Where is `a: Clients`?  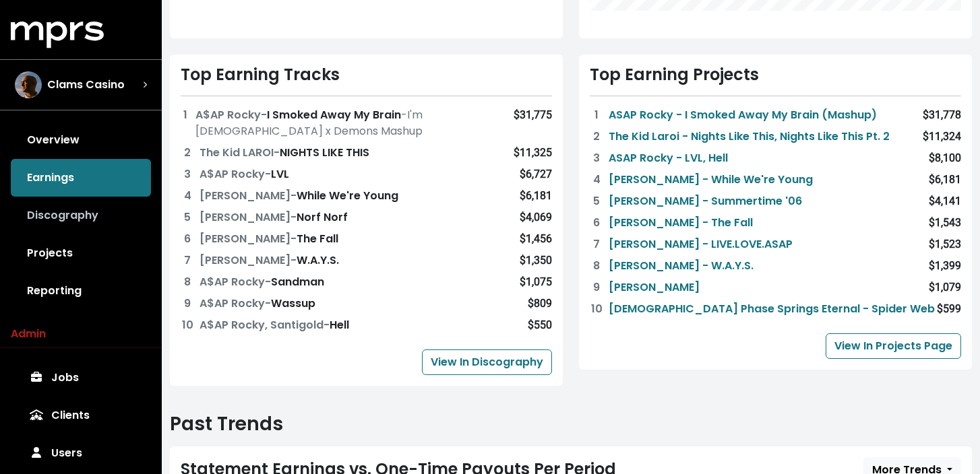
a: Clients is located at coordinates (81, 416).